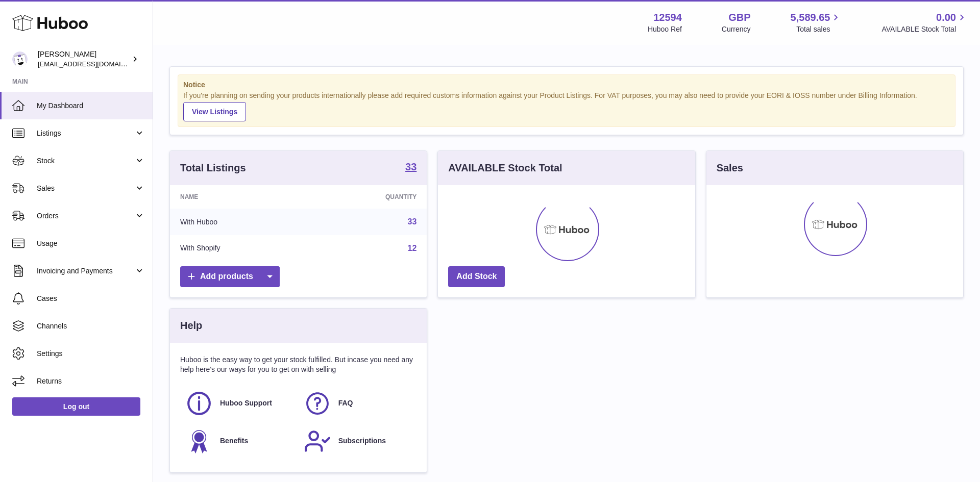  What do you see at coordinates (85, 188) in the screenshot?
I see `span: Sales` at bounding box center [85, 188].